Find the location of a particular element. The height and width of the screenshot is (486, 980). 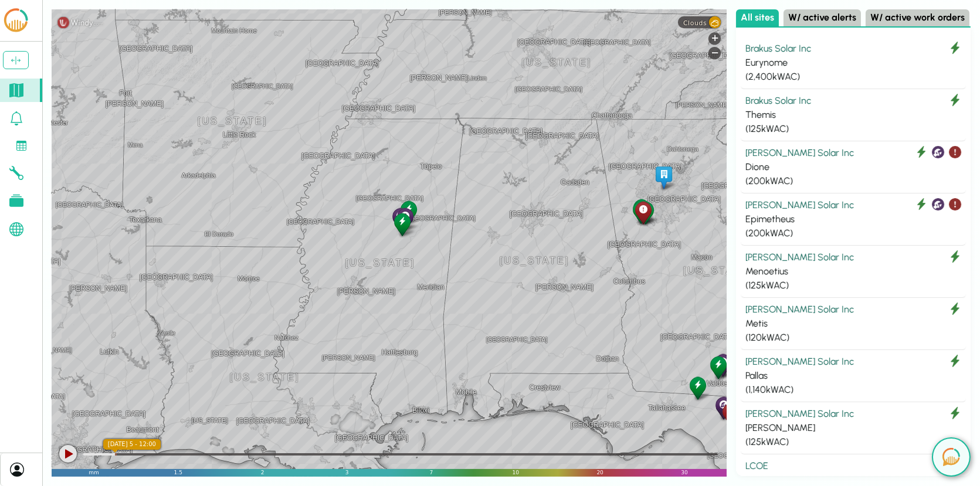

div: Astraeus is located at coordinates (730, 414).